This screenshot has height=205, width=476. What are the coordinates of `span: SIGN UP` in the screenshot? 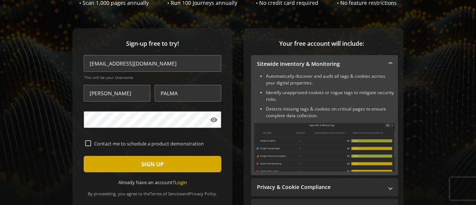 It's located at (153, 164).